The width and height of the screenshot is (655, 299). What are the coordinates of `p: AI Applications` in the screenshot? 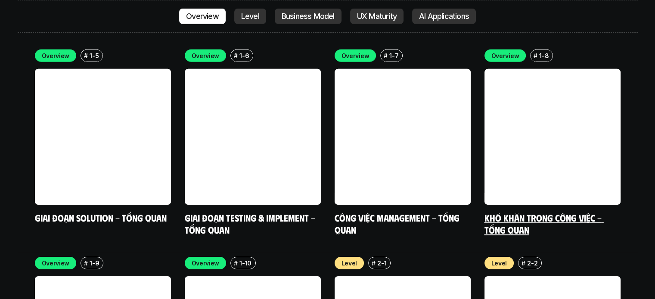 It's located at (444, 16).